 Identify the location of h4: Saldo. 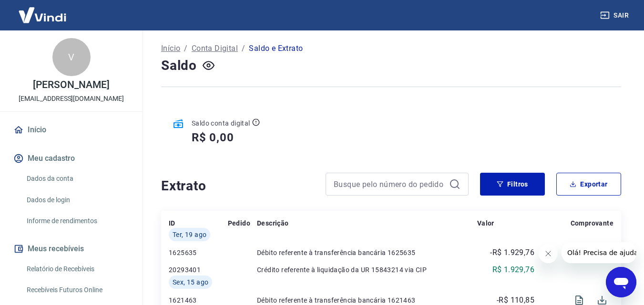
(179, 65).